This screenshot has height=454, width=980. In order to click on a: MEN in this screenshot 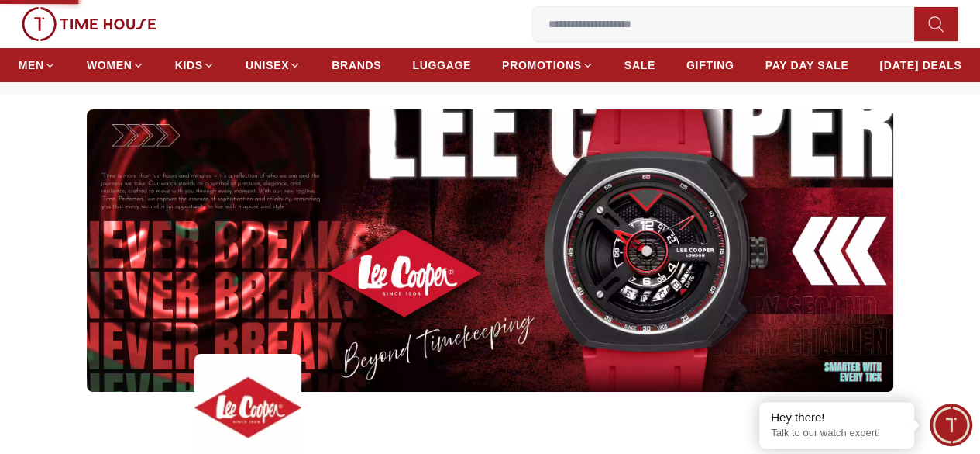, I will do `click(37, 65)`.